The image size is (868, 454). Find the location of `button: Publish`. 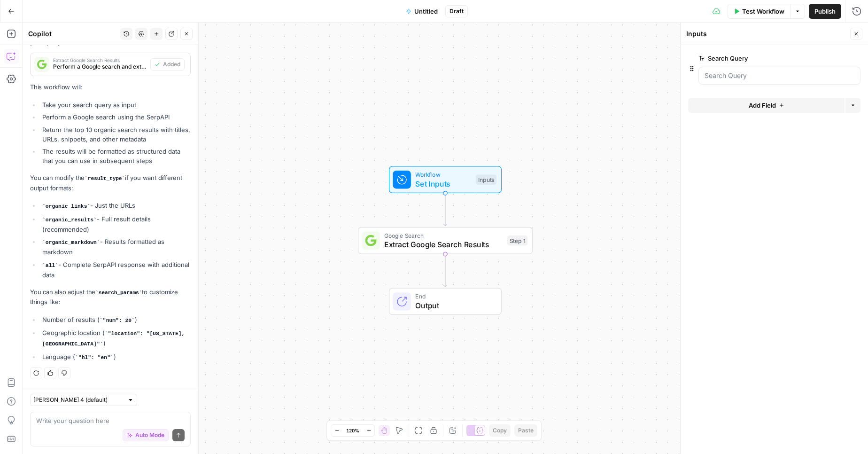

button: Publish is located at coordinates (824, 11).